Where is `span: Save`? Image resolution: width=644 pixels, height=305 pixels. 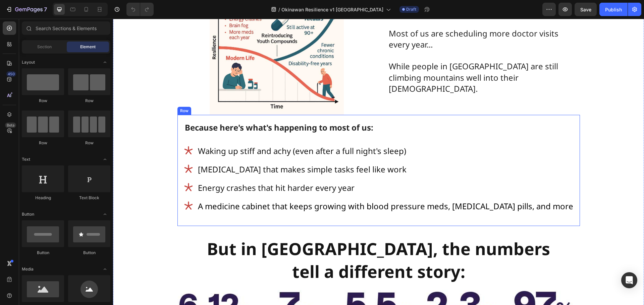 span: Save is located at coordinates (585, 9).